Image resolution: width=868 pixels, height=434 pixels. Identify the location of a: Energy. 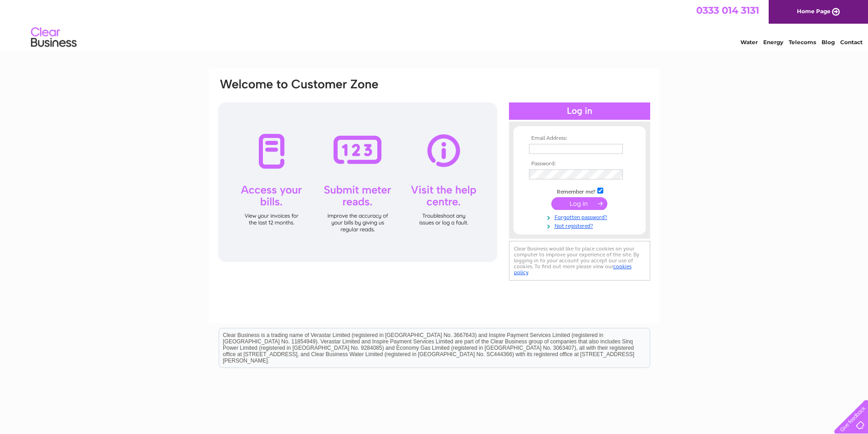
(773, 42).